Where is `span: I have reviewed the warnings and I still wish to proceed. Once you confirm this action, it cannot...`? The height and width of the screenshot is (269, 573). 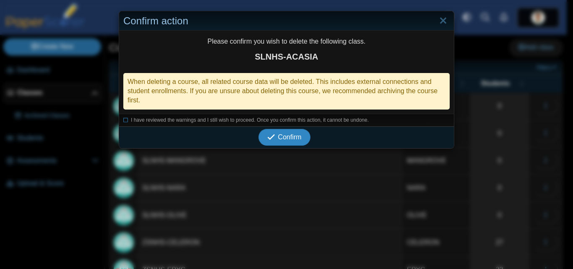
span: I have reviewed the warnings and I still wish to proceed. Once you confirm this action, it cannot... is located at coordinates (250, 120).